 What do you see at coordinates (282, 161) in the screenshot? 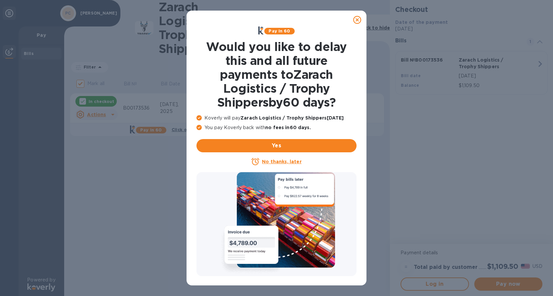
I see `u: No thanks, later` at bounding box center [282, 161].